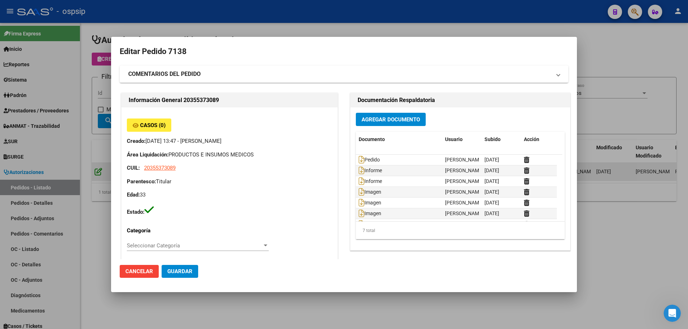 The image size is (688, 329). What do you see at coordinates (141, 182) in the screenshot?
I see `strong: Parentesco:` at bounding box center [141, 182].